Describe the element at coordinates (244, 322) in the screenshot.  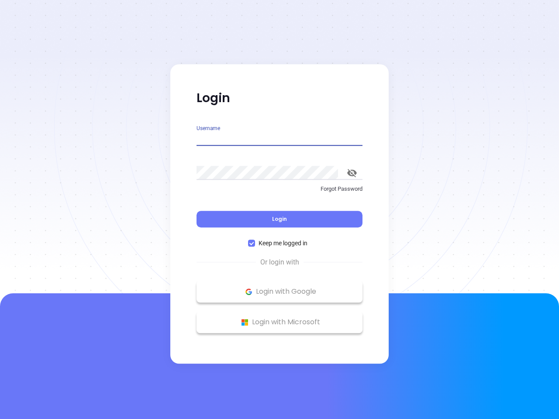
I see `img: Microsoft Logo` at that location.